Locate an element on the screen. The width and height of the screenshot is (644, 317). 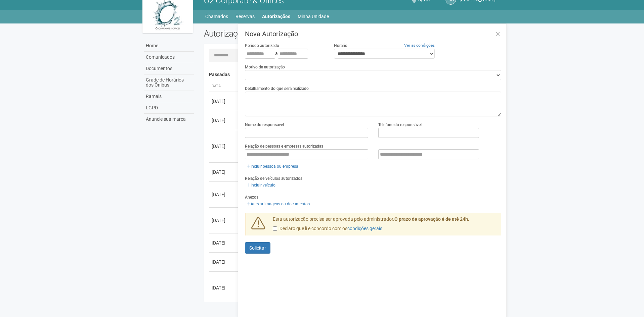
a: Chamados is located at coordinates (217, 16).